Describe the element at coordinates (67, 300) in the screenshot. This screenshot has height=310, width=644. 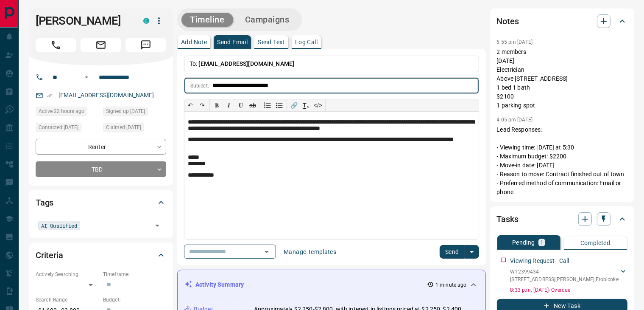
I see `p: Search Range:` at that location.